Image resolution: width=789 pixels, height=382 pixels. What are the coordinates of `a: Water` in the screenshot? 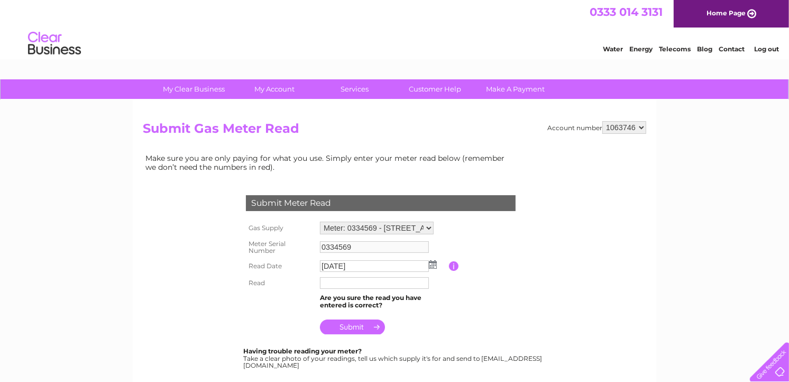 It's located at (613, 49).